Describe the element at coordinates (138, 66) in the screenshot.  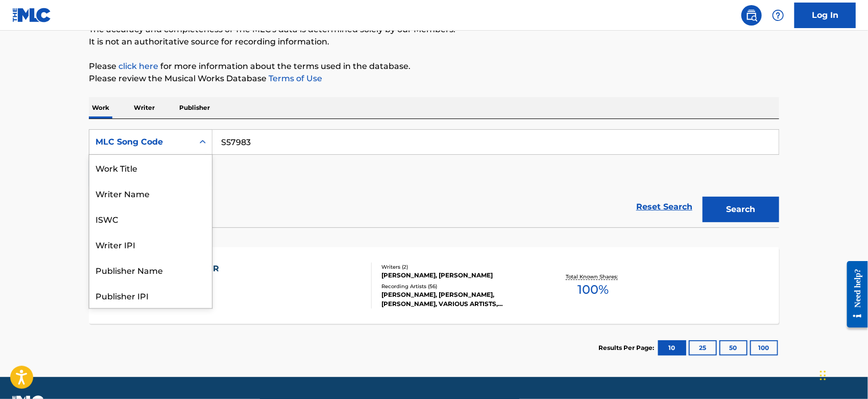
I see `a: click here` at that location.